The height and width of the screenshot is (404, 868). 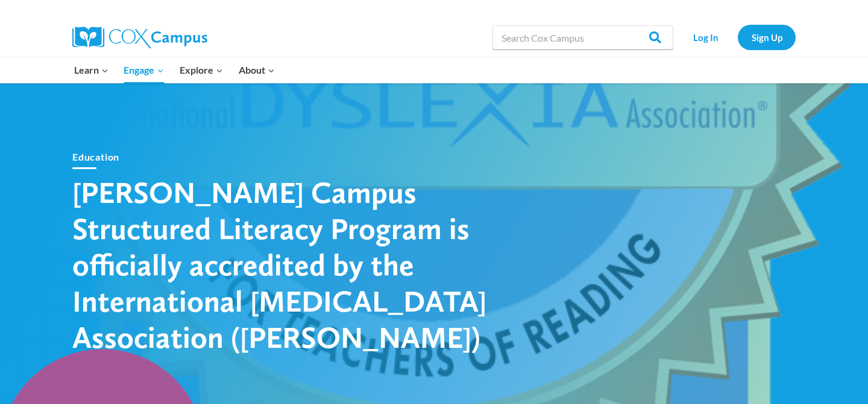 I want to click on span: About, so click(x=257, y=70).